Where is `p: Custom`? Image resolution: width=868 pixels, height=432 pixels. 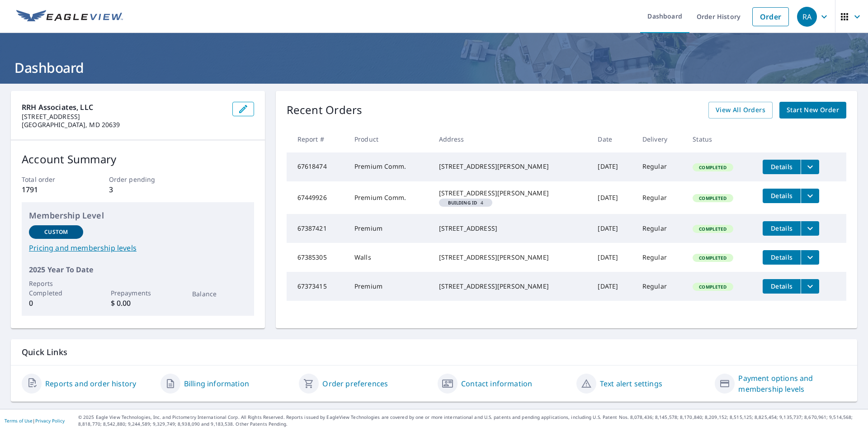
p: Custom is located at coordinates (56, 232).